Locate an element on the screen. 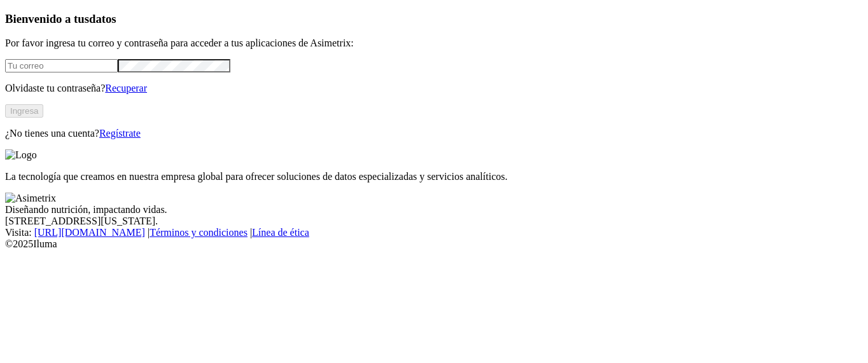 This screenshot has width=868, height=363. p: ¿No tienes una cuenta? is located at coordinates (434, 134).